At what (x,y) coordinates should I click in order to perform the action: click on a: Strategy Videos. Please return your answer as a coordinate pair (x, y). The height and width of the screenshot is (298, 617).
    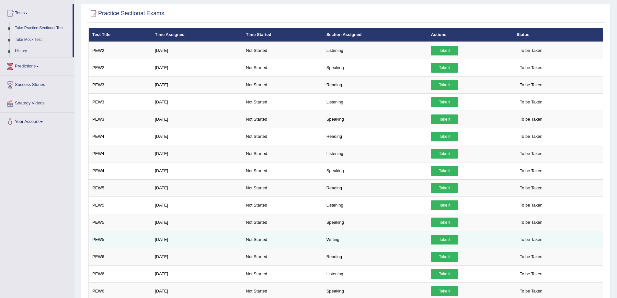
    Looking at the image, I should click on (37, 102).